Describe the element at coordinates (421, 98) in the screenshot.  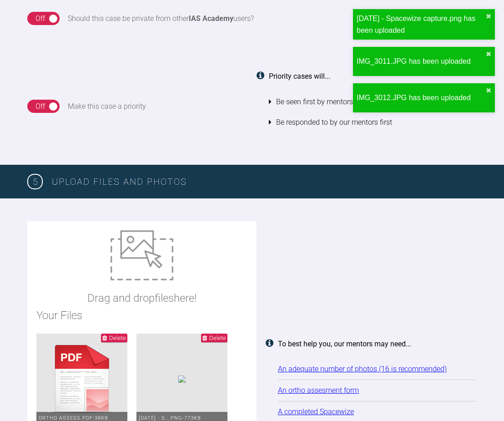
I see `div: IMG_3012.JPG has been uploaded` at that location.